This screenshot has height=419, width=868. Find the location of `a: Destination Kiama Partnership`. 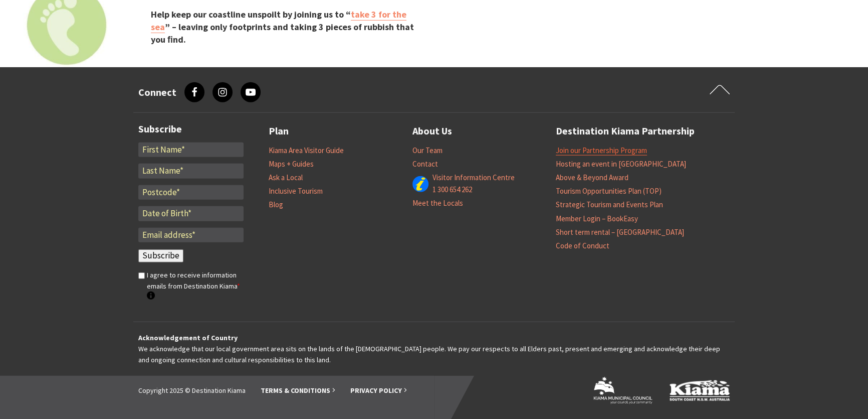

a: Destination Kiama Partnership is located at coordinates (625, 131).